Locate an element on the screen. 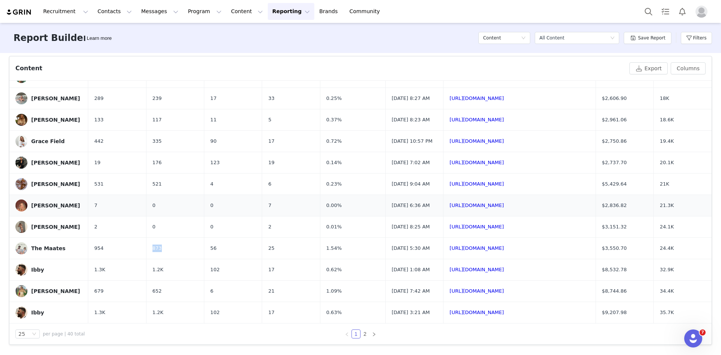  img: 1102ddf0-e5d8-4023-a81c-b624a522872a.jpg is located at coordinates (21, 248).